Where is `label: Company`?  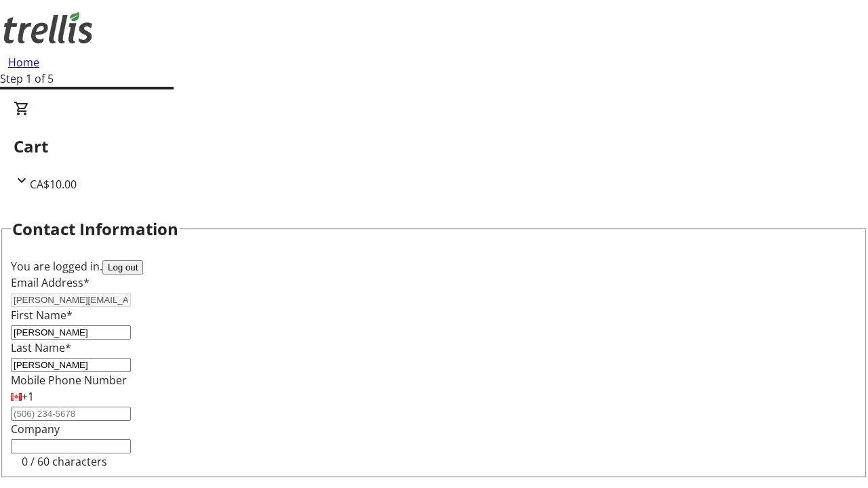
label: Company is located at coordinates (36, 429).